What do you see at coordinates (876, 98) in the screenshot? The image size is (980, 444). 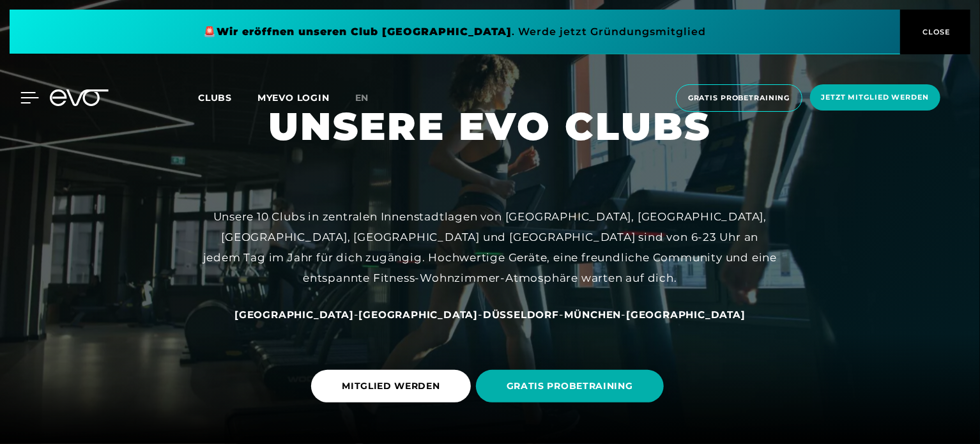 I see `a: Jetzt Mitglied werden` at bounding box center [876, 98].